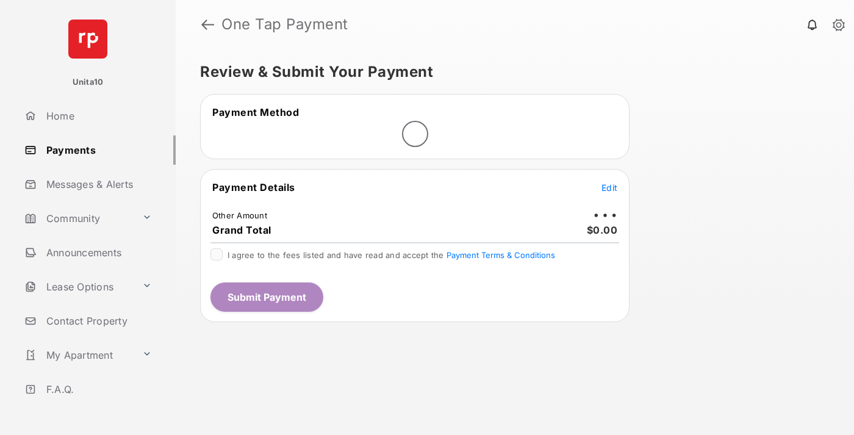 This screenshot has height=435, width=854. Describe the element at coordinates (267, 297) in the screenshot. I see `button: Submit Payment` at that location.